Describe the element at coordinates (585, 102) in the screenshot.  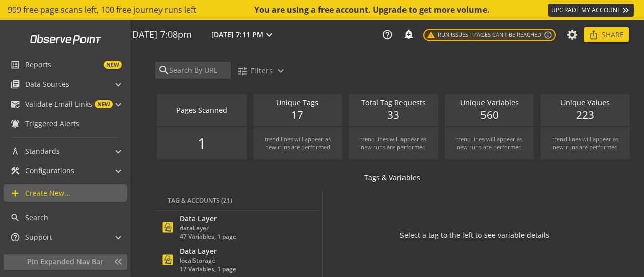
I see `div: Unique Values` at that location.